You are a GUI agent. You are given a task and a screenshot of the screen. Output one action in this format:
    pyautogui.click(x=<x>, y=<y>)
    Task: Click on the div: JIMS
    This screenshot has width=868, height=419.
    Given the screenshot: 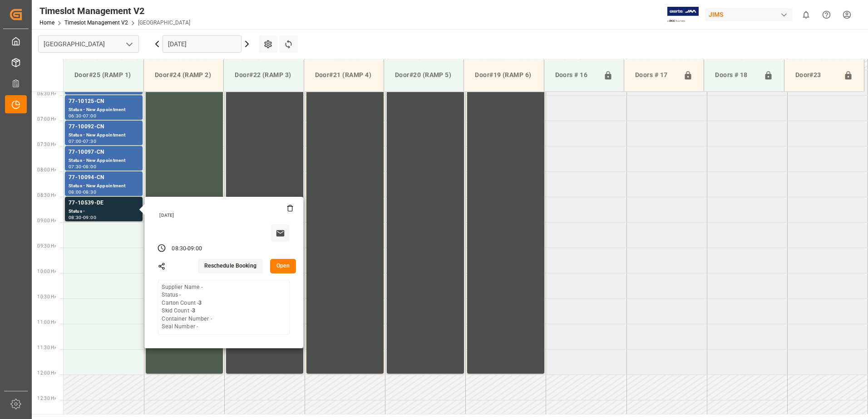 What is the action you would take?
    pyautogui.click(x=749, y=14)
    